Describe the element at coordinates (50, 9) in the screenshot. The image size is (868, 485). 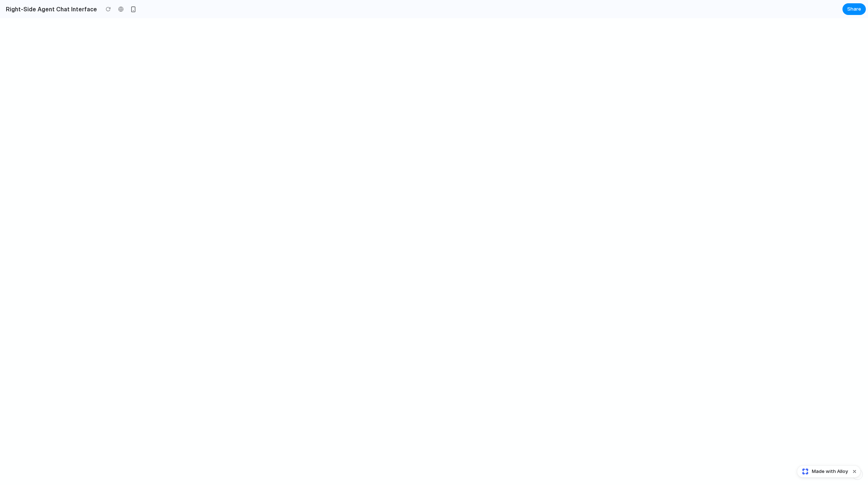
I see `h2: Right-Side Agent Chat Interface` at that location.